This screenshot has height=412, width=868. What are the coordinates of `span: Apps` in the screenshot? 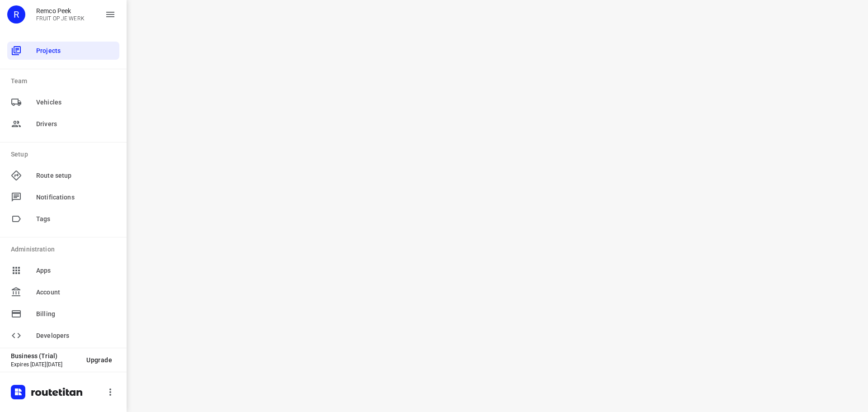 It's located at (76, 271).